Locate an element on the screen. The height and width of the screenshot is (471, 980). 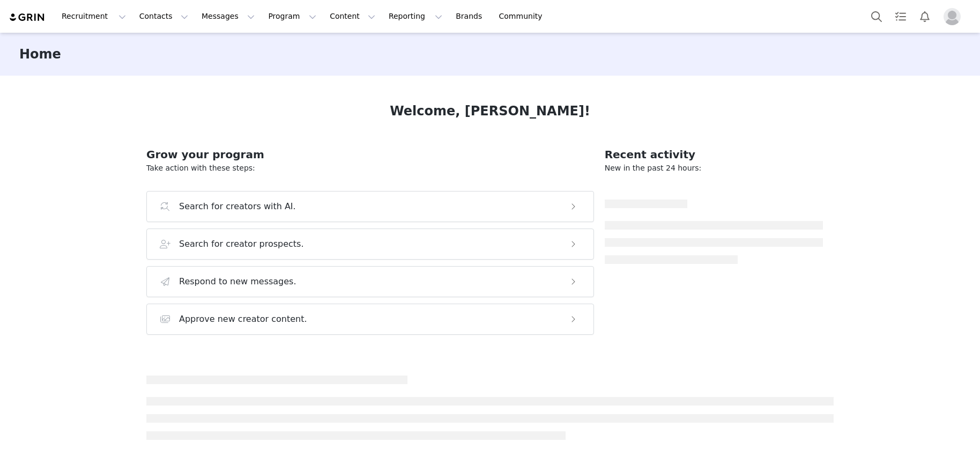
a: Tasks is located at coordinates (900, 16).